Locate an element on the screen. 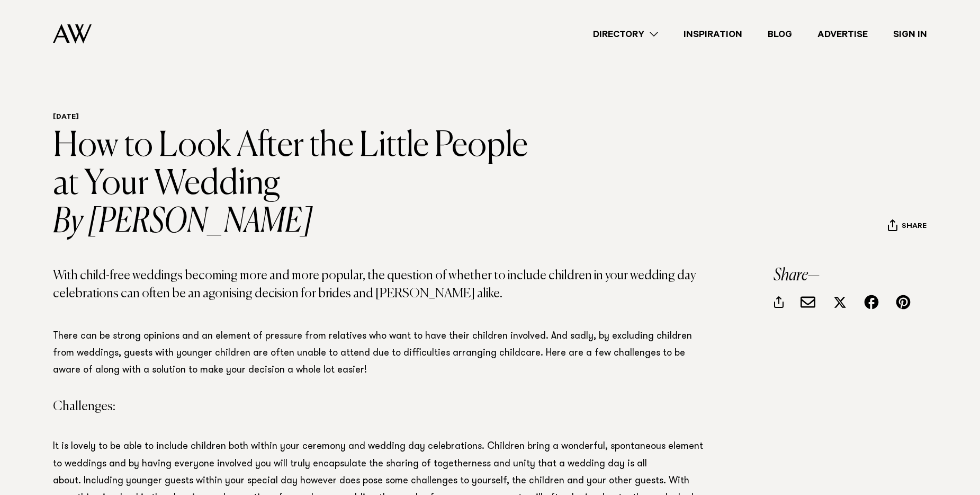 The image size is (980, 495). button: Share is located at coordinates (907, 227).